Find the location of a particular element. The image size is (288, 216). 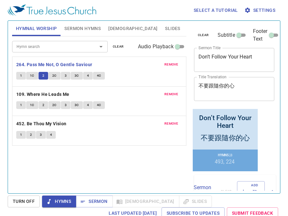

span: Hymnal Worship is located at coordinates (36, 28).